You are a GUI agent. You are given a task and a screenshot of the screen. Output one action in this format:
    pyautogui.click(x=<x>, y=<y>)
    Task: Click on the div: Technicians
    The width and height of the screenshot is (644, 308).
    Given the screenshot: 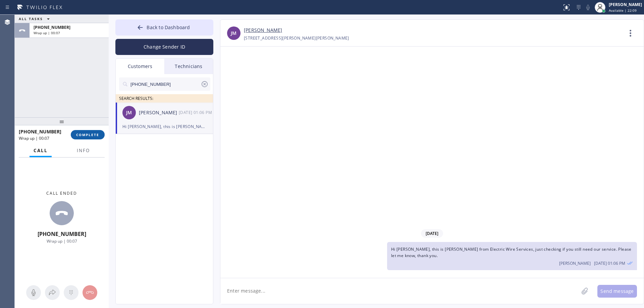 What is the action you would take?
    pyautogui.click(x=188, y=66)
    